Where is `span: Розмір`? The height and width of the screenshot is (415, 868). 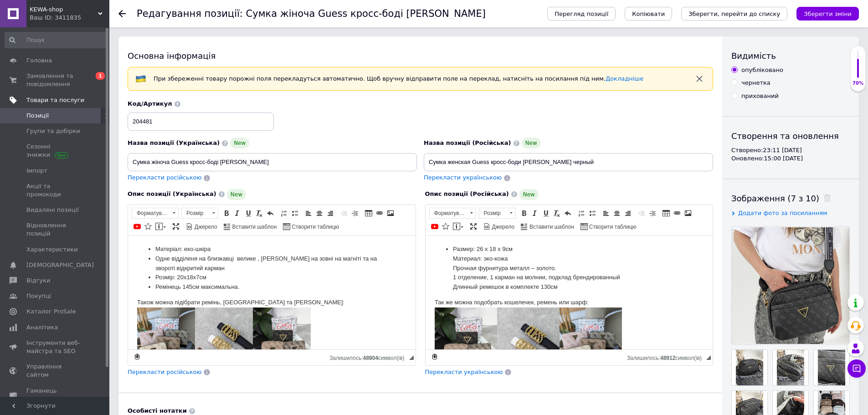 span: Розмір is located at coordinates (196, 213).